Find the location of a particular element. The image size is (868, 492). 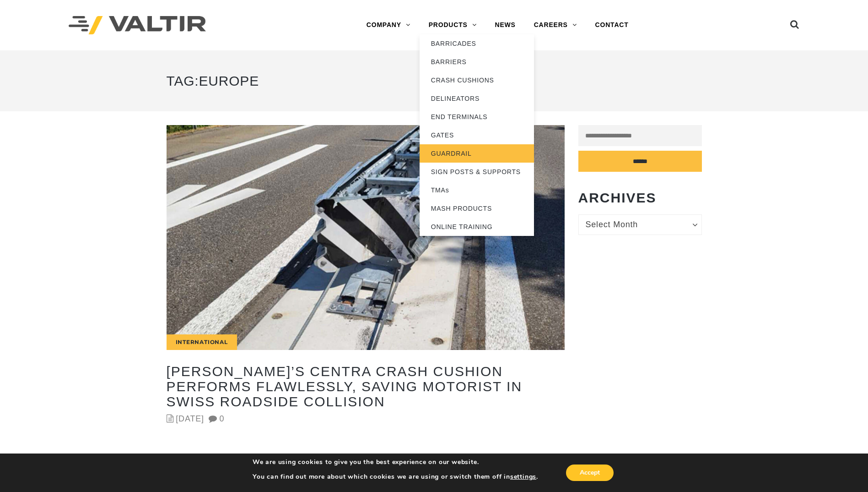

a: DELINEATORS is located at coordinates (477, 98).